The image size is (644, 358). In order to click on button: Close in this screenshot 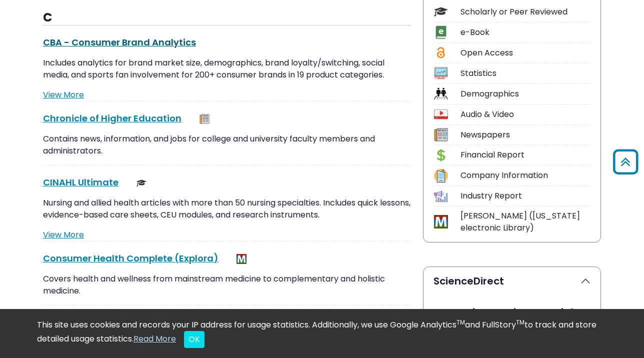, I will do `click(194, 339)`.